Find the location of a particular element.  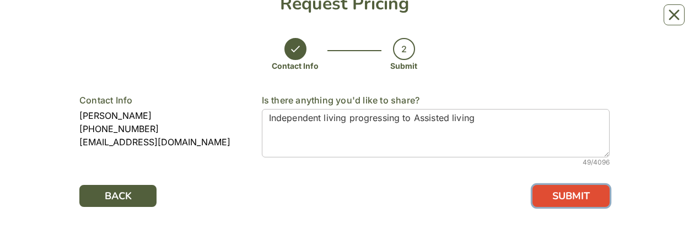

span: Contact Info is located at coordinates (106, 100).